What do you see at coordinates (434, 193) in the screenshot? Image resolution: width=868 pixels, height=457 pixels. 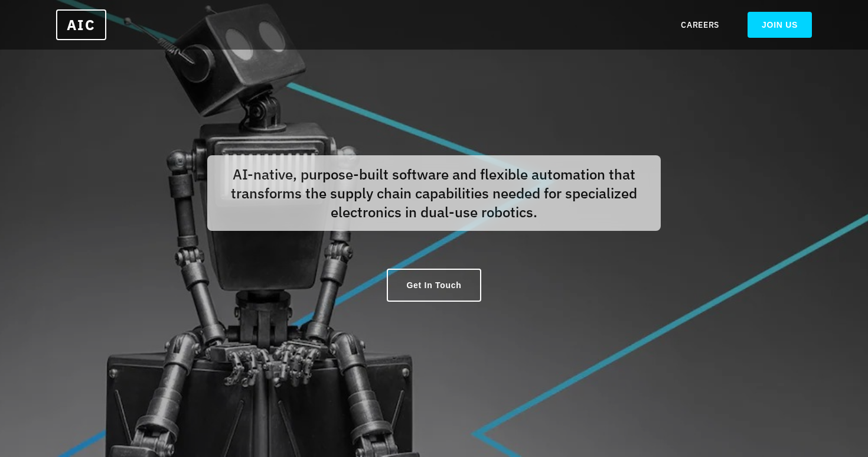 I see `p: AI-native, purpose-built software and flexible automation that transforms the supply chain capabi...` at bounding box center [434, 193].